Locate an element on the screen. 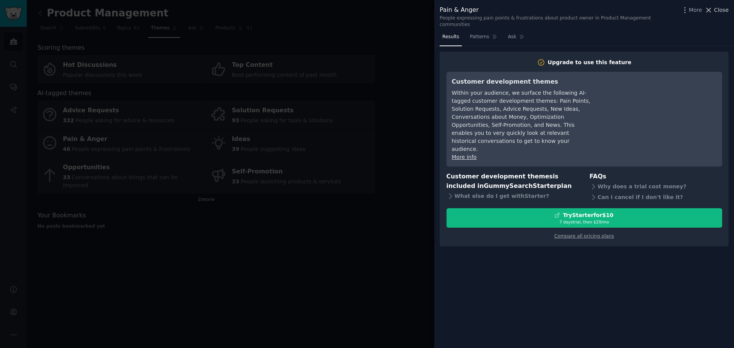  span: Results is located at coordinates (451, 37).